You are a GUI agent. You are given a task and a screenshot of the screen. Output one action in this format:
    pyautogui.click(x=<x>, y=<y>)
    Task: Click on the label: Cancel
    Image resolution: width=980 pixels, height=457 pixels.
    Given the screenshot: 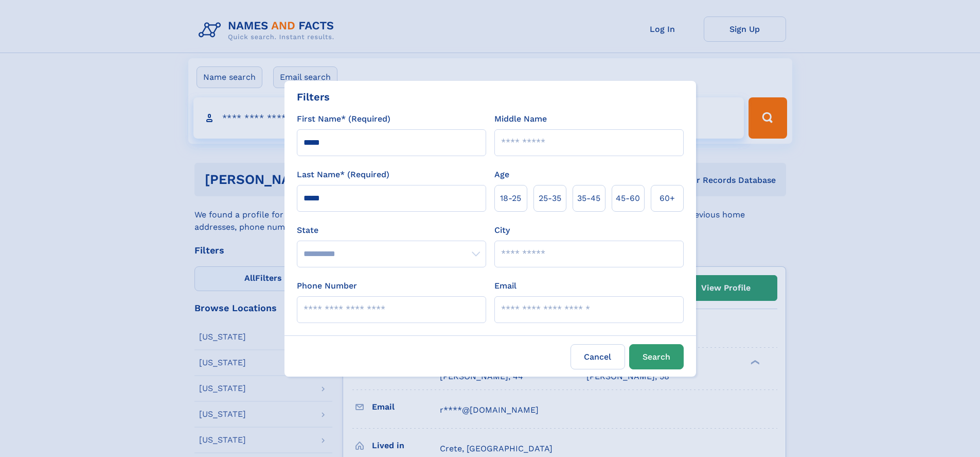 What is the action you would take?
    pyautogui.click(x=598, y=356)
    